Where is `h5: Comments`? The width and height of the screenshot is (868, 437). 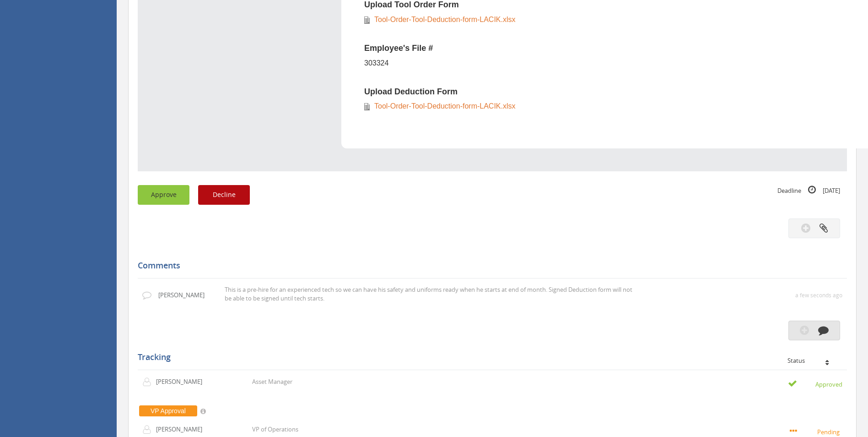
h5: Comments is located at coordinates (488, 266).